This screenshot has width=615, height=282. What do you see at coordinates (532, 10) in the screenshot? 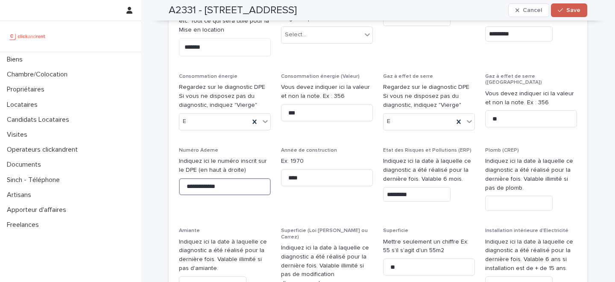
I see `span: Cancel` at bounding box center [532, 10].